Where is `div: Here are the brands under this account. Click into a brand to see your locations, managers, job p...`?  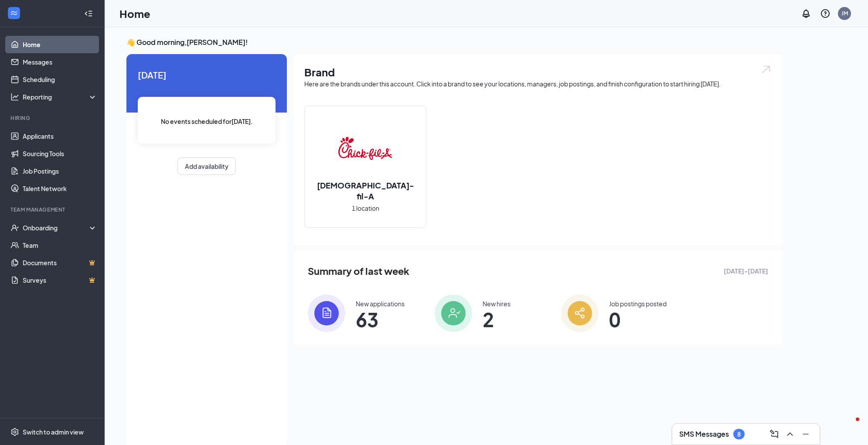
div: Here are the brands under this account. Click into a brand to see your locations, managers, job p... is located at coordinates (538, 84).